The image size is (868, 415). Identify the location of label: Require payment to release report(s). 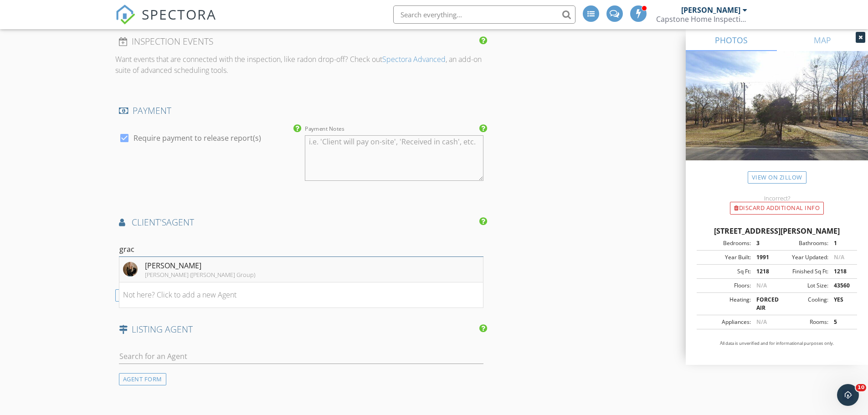
(197, 138).